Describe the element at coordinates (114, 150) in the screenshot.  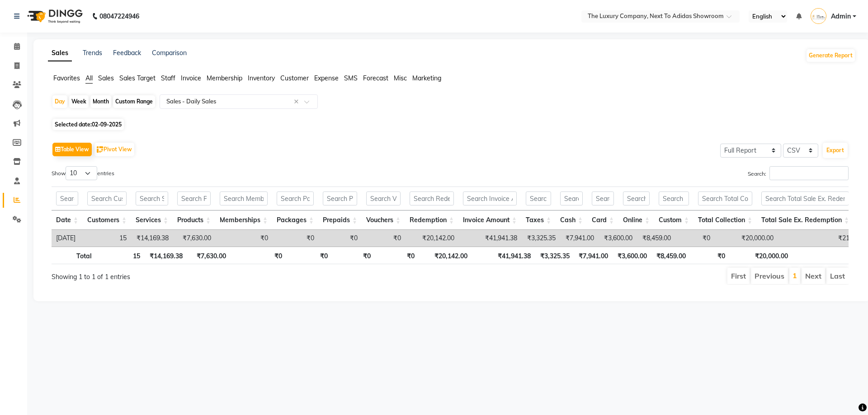
I see `button: Pivot View` at that location.